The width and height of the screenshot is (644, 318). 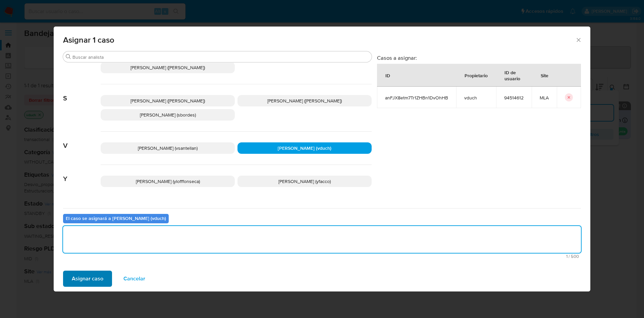 What do you see at coordinates (569, 97) in the screenshot?
I see `button: icon-button` at bounding box center [569, 97].